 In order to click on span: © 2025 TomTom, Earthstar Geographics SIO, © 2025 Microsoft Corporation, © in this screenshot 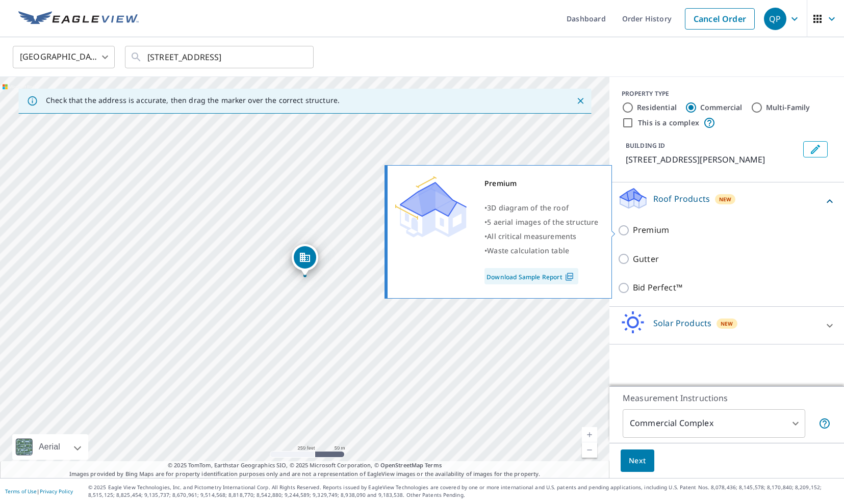, I will do `click(305, 466)`.